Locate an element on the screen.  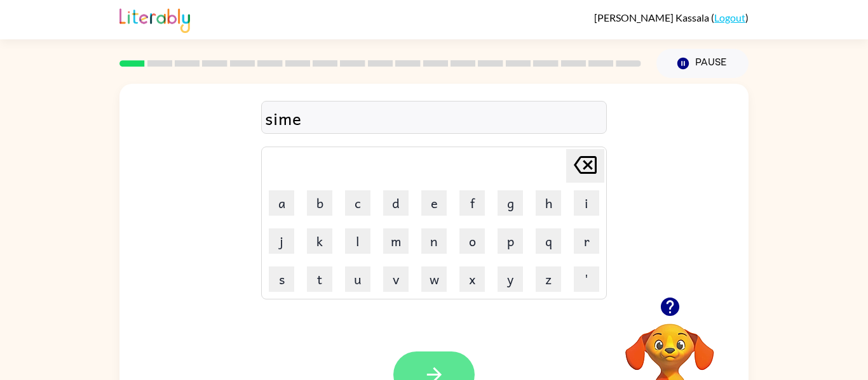
img: Literably is located at coordinates (154, 19).